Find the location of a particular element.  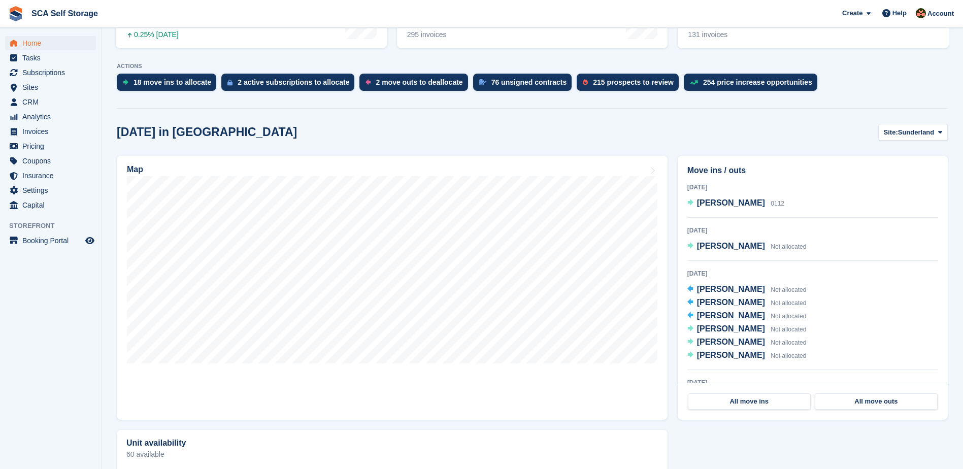

a: 2 active subscriptions to allocate is located at coordinates (290, 85).